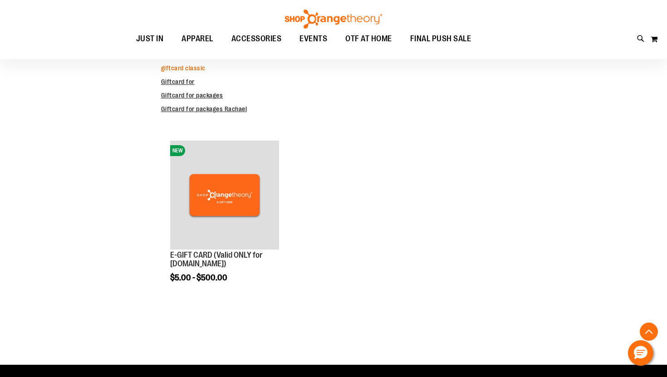 The width and height of the screenshot is (667, 377). Describe the element at coordinates (204, 109) in the screenshot. I see `a: Giftcard for packages Rachael` at that location.